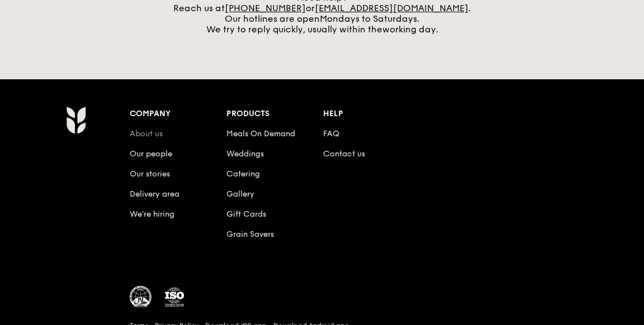  What do you see at coordinates (240, 194) in the screenshot?
I see `a: Gallery` at bounding box center [240, 194].